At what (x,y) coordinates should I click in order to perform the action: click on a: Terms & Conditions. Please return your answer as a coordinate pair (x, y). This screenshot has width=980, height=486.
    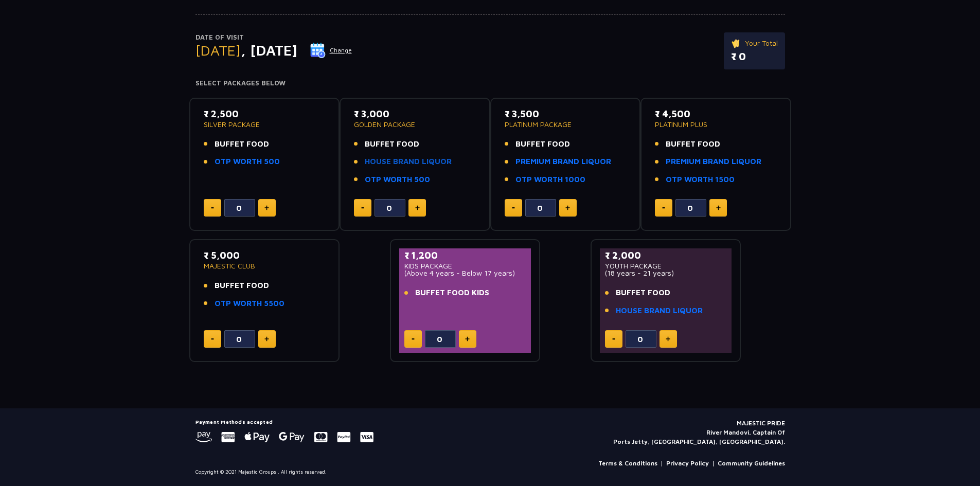
    Looking at the image, I should click on (628, 463).